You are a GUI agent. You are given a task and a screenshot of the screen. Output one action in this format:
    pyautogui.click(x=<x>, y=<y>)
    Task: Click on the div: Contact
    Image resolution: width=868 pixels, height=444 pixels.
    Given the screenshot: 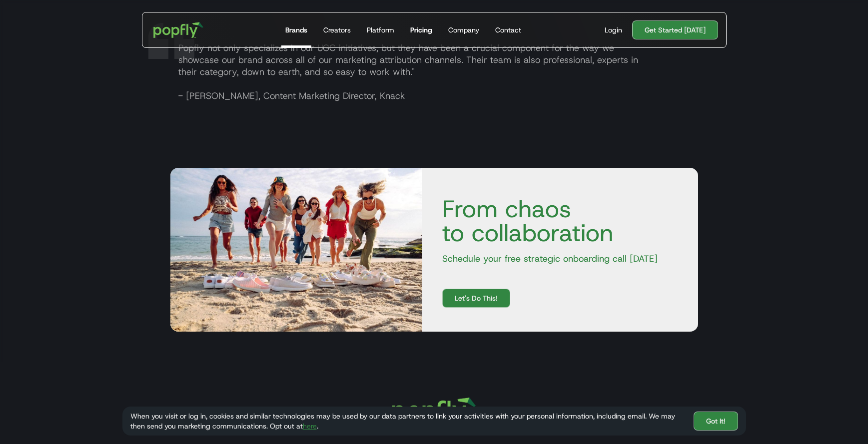 What is the action you would take?
    pyautogui.click(x=508, y=30)
    